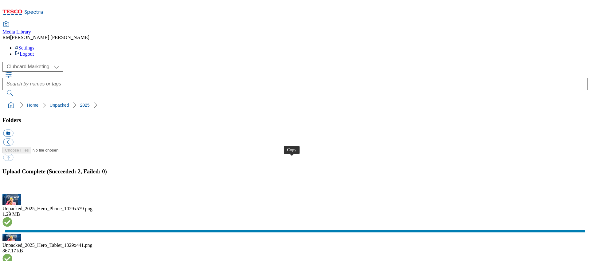  What do you see at coordinates (295, 171) in the screenshot?
I see `h3: Upload Complete (Succeeded: 2, Failed: 0)` at bounding box center [295, 171].